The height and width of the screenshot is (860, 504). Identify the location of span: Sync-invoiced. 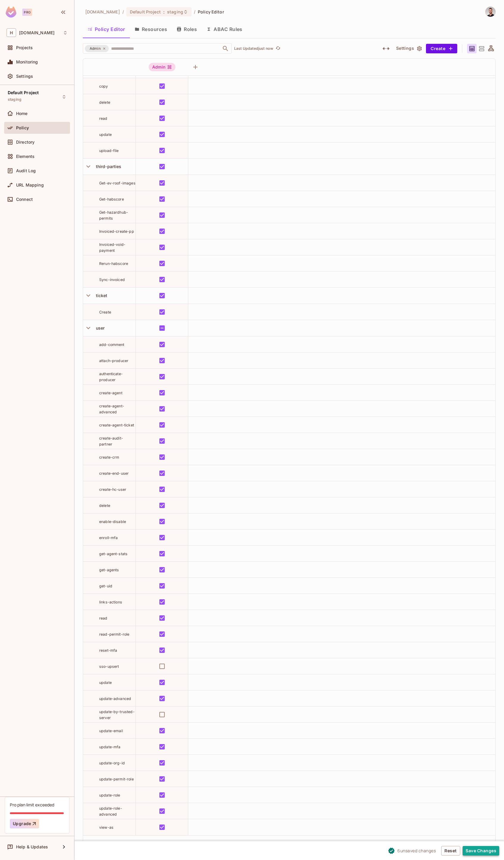
(112, 280).